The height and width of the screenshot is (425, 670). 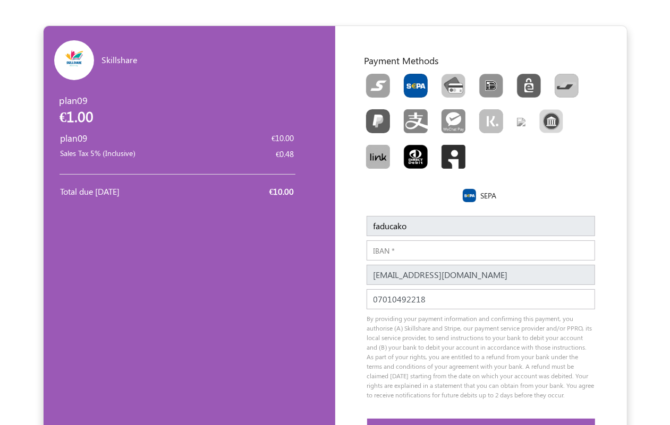 I want to click on h2: Sales Tax 5% (Inclusive), so click(x=127, y=154).